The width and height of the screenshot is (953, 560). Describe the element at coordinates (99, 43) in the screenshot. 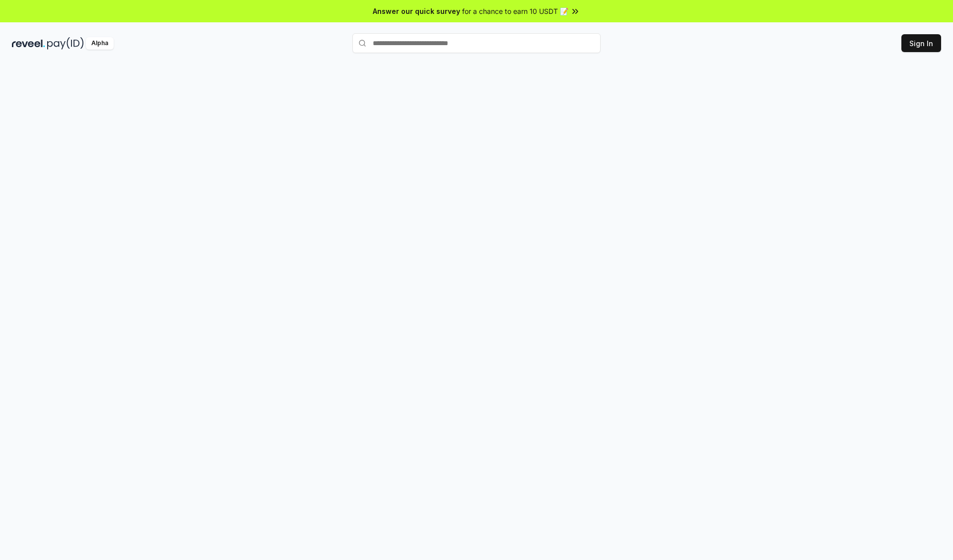

I see `div: Alpha` at that location.